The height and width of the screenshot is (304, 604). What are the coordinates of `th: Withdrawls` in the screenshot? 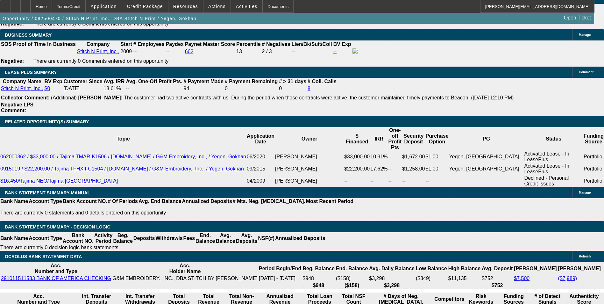 It's located at (169, 238).